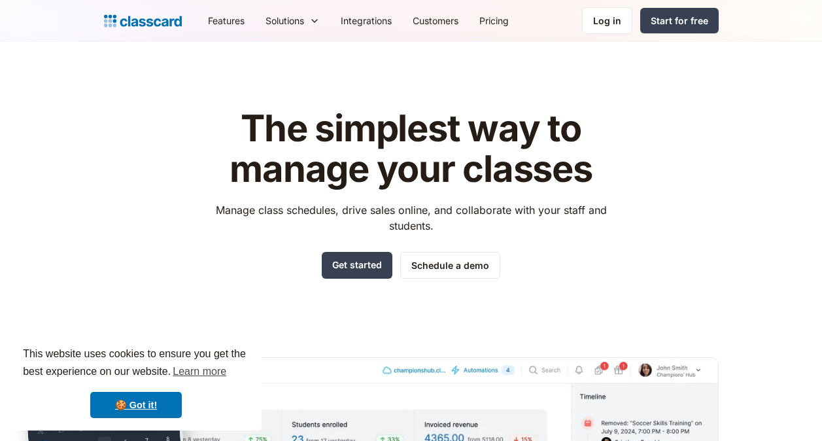 The width and height of the screenshot is (822, 441). I want to click on a: Pricing, so click(494, 20).